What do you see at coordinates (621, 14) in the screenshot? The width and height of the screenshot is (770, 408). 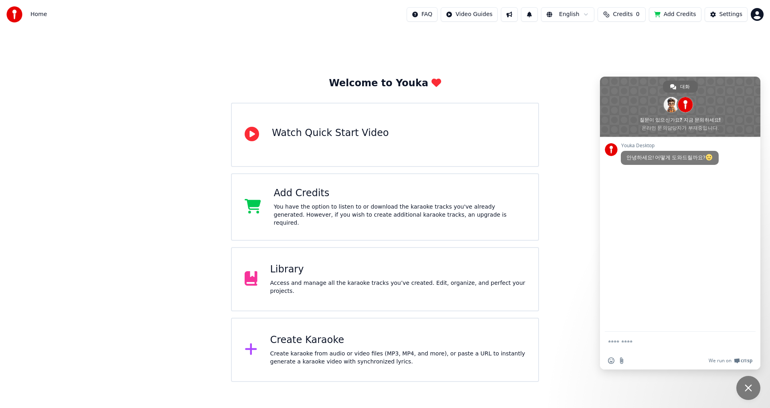 I see `button: Credits0` at bounding box center [621, 14].